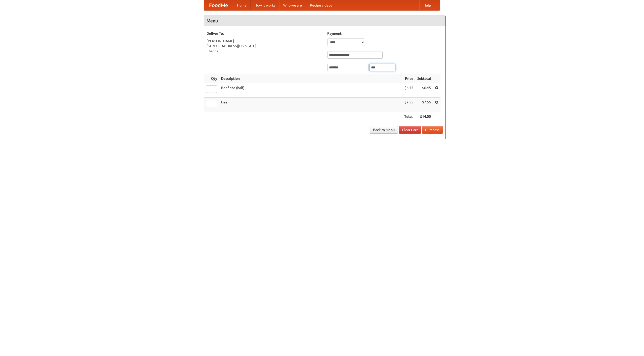 This screenshot has width=644, height=356. What do you see at coordinates (218, 5) in the screenshot?
I see `a: FoodMe` at bounding box center [218, 5].